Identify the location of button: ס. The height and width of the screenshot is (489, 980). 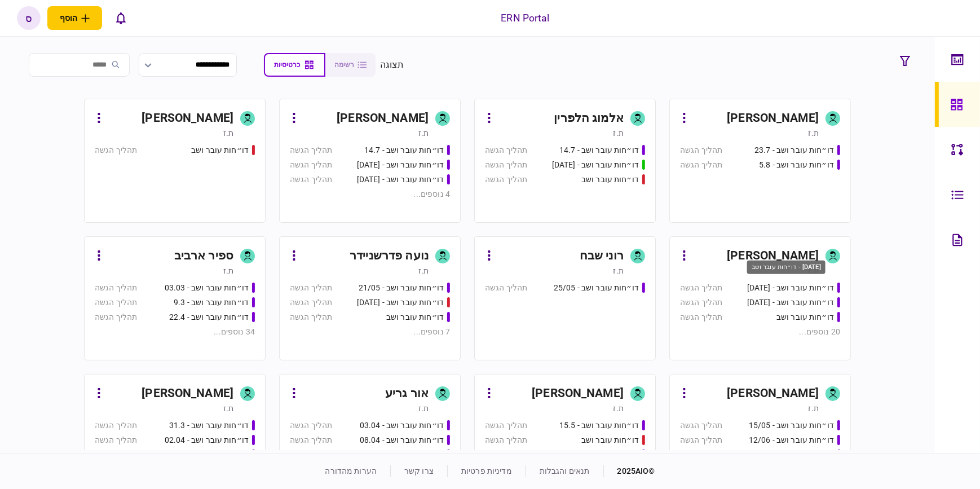
(29, 18).